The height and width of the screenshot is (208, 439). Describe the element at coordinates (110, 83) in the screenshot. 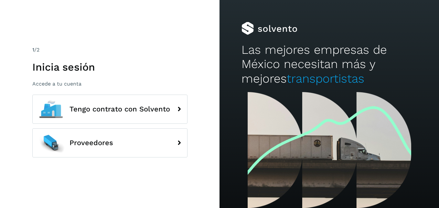

I see `p: Accede a tu cuenta` at that location.